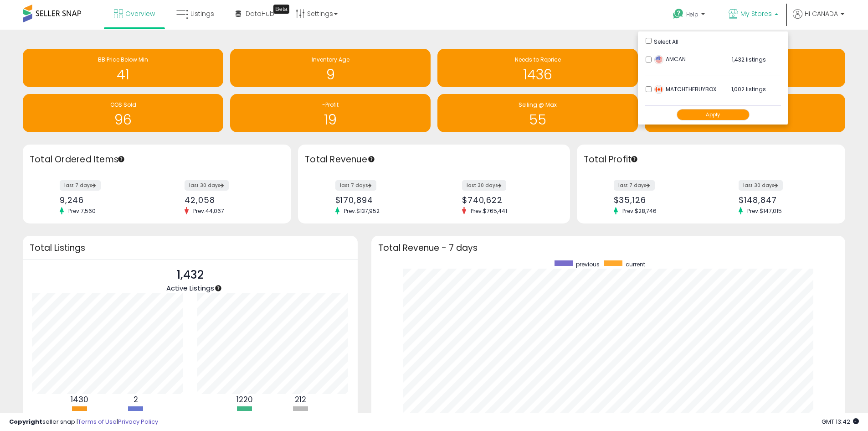  I want to click on span: Prev: 44,067, so click(209, 210).